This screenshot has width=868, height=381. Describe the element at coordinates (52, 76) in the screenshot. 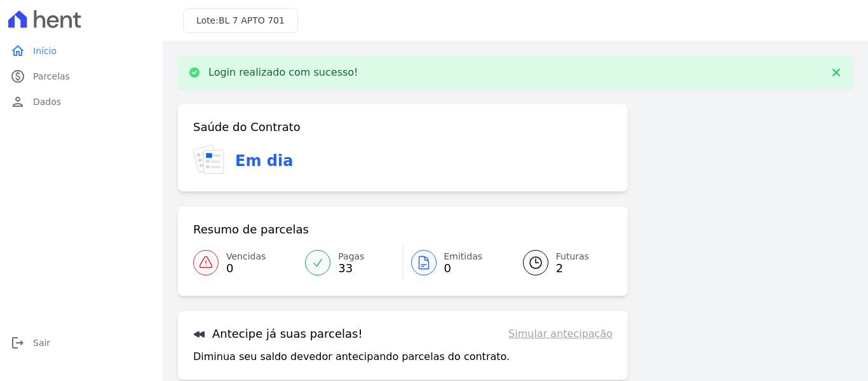

I see `span: Parcelas` at that location.